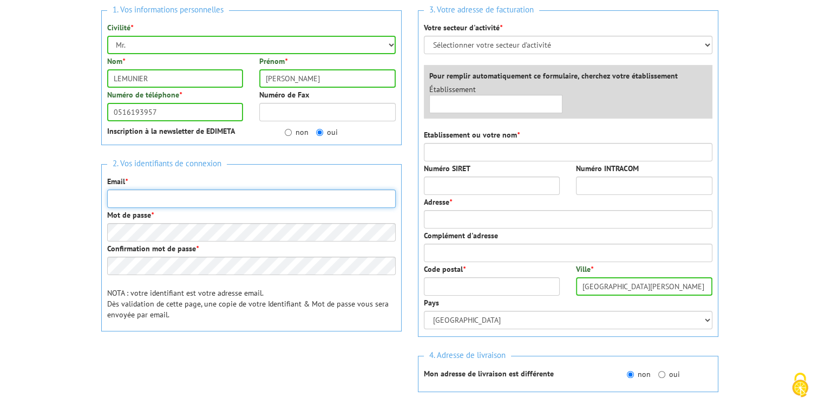  What do you see at coordinates (431, 303) in the screenshot?
I see `label: Pays` at bounding box center [431, 303].